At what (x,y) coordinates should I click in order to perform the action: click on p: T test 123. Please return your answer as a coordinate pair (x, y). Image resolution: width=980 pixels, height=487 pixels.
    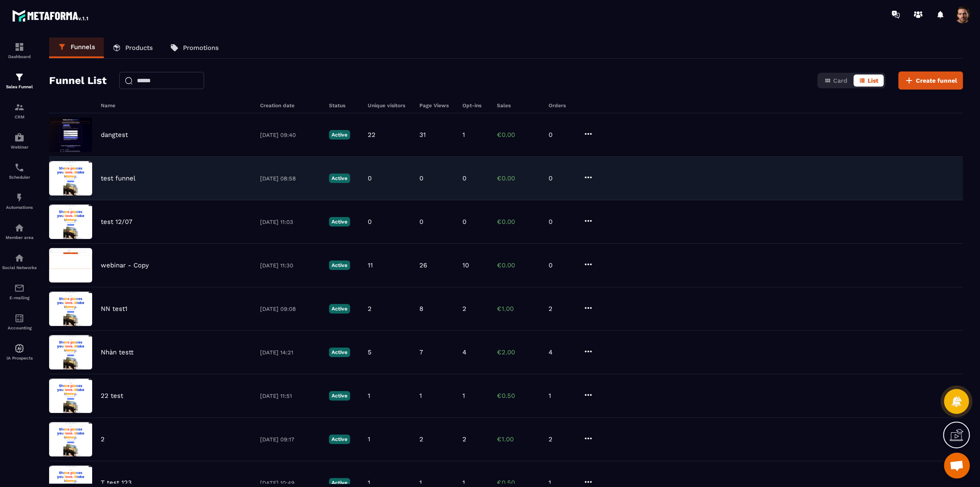
    Looking at the image, I should click on (117, 483).